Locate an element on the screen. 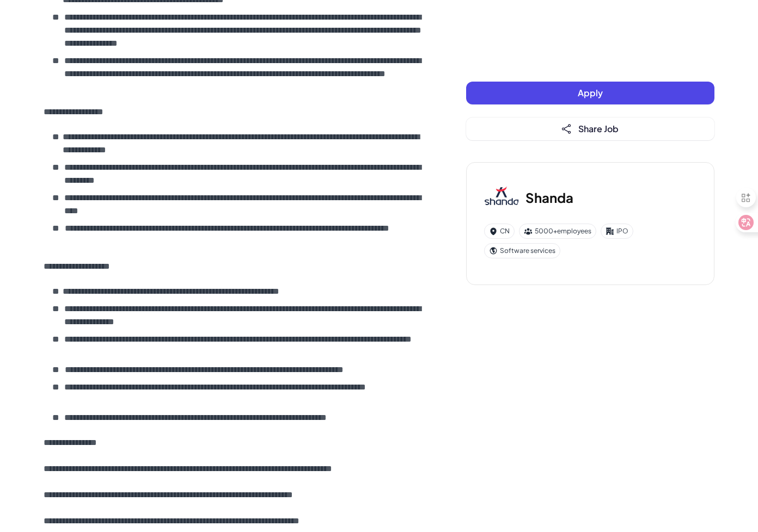  img: Sh is located at coordinates (502, 197).